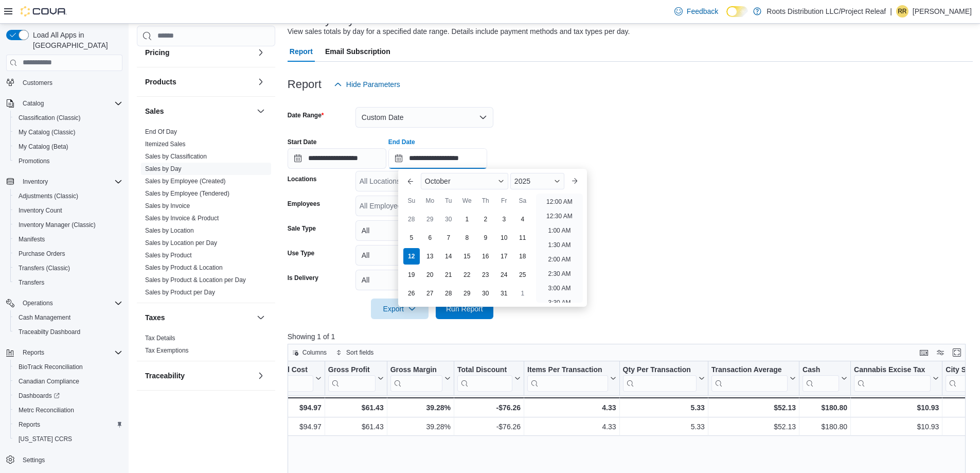 The image size is (980, 473). I want to click on span: Classification (Classic), so click(69, 118).